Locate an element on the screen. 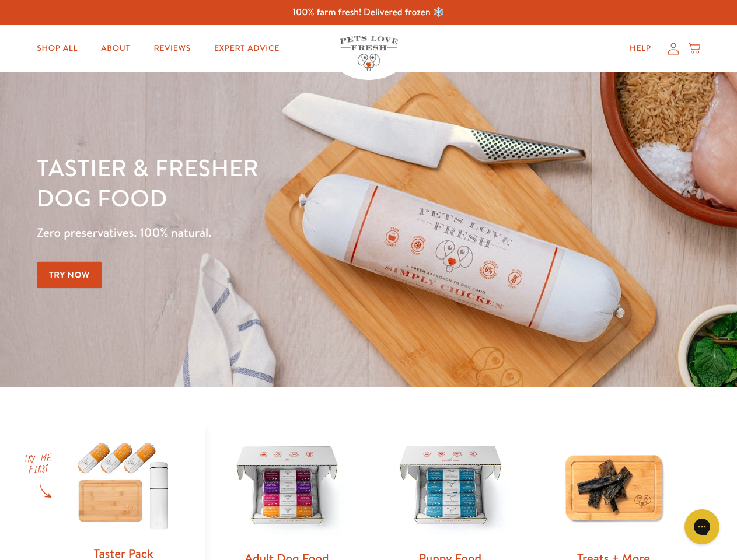  h1: Tastier & fresher dog food is located at coordinates (258, 183).